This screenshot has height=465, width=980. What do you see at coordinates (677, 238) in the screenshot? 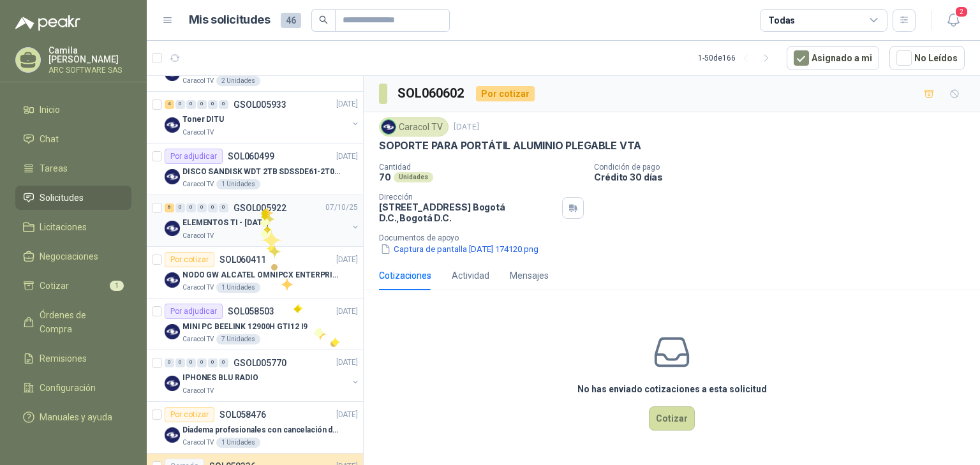
I see `p: Documentos de apoyo` at bounding box center [677, 238].